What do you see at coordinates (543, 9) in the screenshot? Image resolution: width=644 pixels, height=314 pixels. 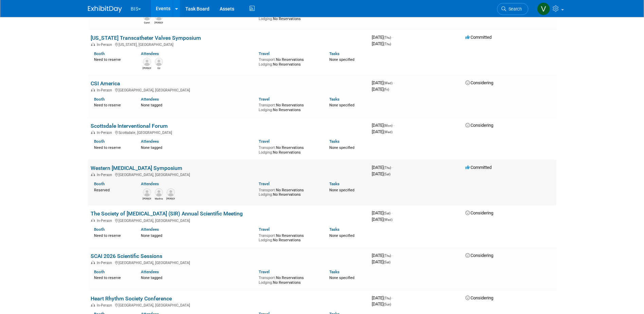 I see `img: Valerie Shively` at bounding box center [543, 9].